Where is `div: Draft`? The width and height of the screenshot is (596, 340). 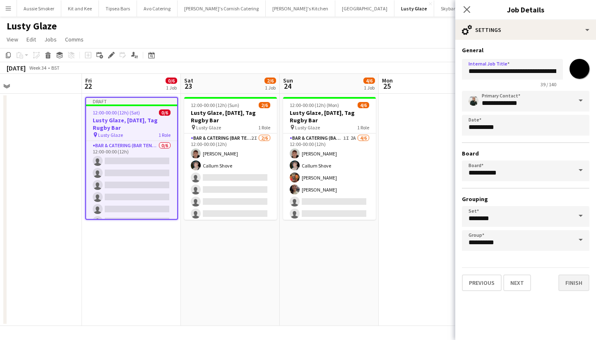 div: Draft is located at coordinates (132, 101).